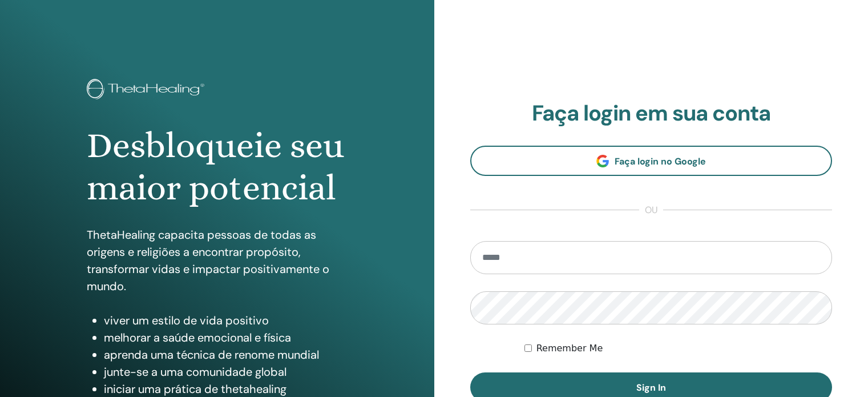 The height and width of the screenshot is (397, 868). I want to click on li: junte-se a uma comunidade global, so click(225, 372).